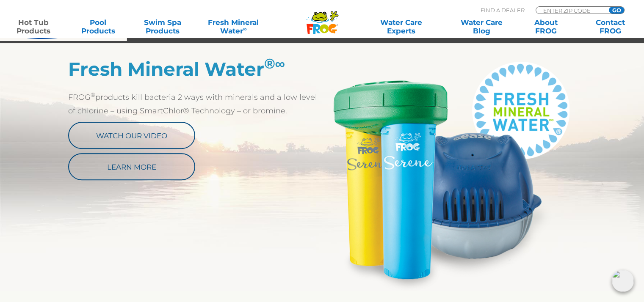  Describe the element at coordinates (162, 27) in the screenshot. I see `a: Swim SpaProducts` at that location.